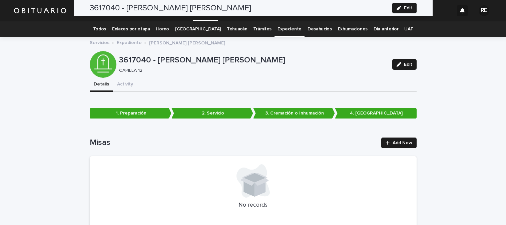 This screenshot has width=506, height=225. What do you see at coordinates (353, 29) in the screenshot?
I see `a: Exhumaciones` at bounding box center [353, 29].